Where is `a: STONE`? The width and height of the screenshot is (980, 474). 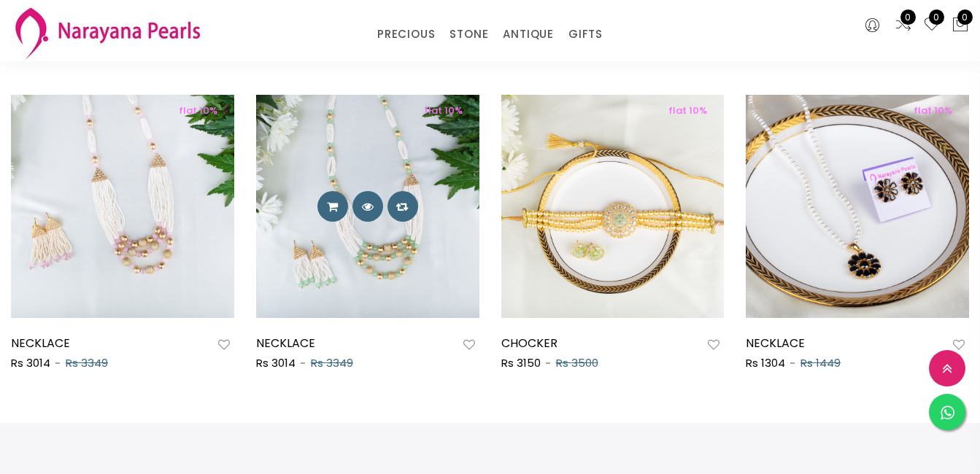
a: STONE is located at coordinates (468, 34).